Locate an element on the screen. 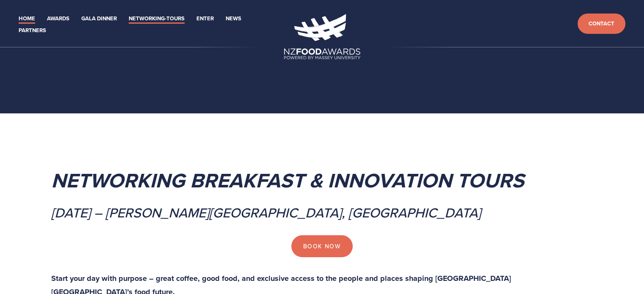 The image size is (644, 294). a: Book Now is located at coordinates (321, 247).